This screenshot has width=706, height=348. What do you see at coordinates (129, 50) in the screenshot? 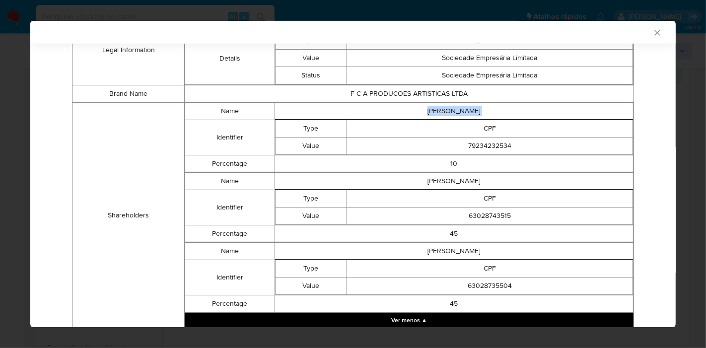
I see `td: Legal Information` at bounding box center [129, 50].